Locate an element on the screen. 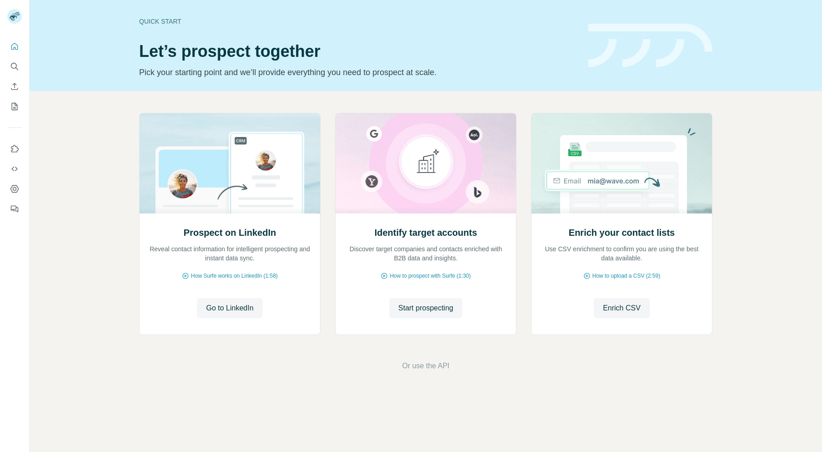  div: Quick start is located at coordinates (358, 21).